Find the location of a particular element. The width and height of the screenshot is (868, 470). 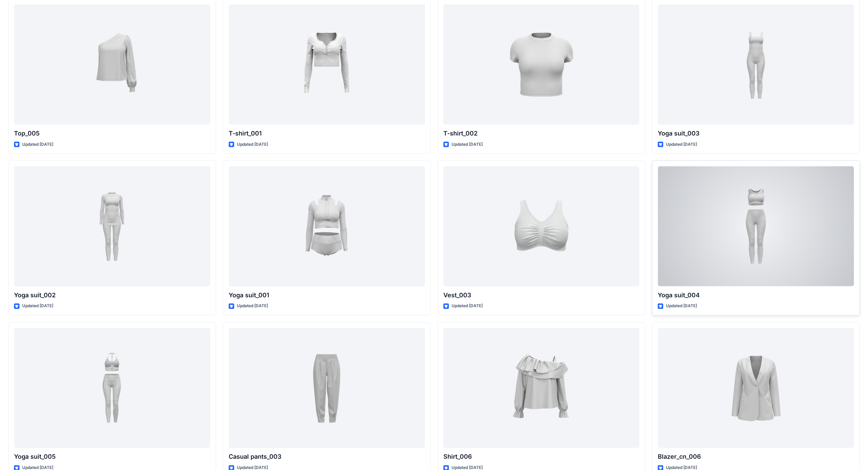

a: Vest_003 is located at coordinates (542, 226).